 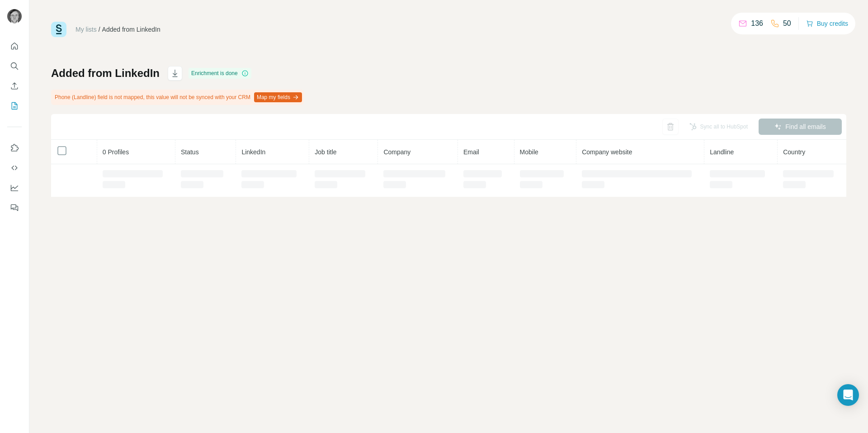 What do you see at coordinates (848, 395) in the screenshot?
I see `div: Open Intercom Messenger` at bounding box center [848, 395].